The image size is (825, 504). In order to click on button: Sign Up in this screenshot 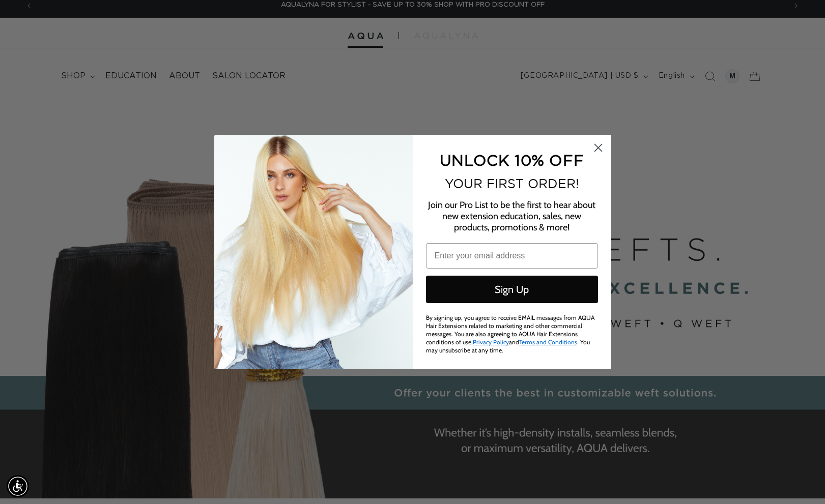, I will do `click(512, 290)`.